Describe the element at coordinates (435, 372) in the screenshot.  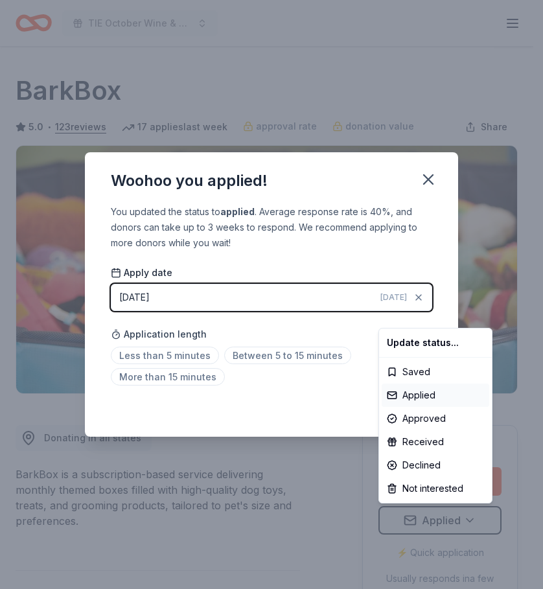
I see `div: Saved` at that location.